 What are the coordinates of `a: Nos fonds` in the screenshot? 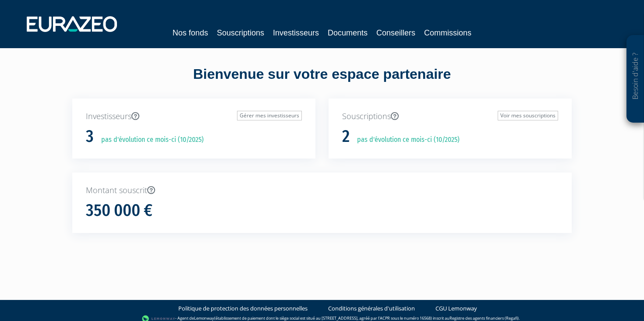 It's located at (190, 33).